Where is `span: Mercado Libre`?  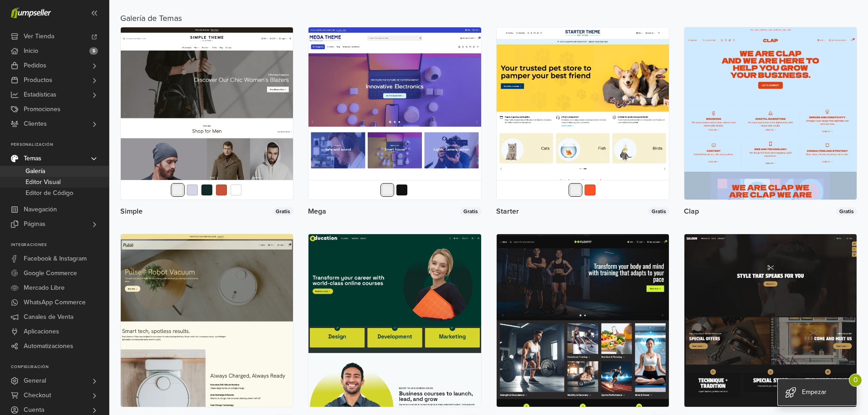 span: Mercado Libre is located at coordinates (44, 288).